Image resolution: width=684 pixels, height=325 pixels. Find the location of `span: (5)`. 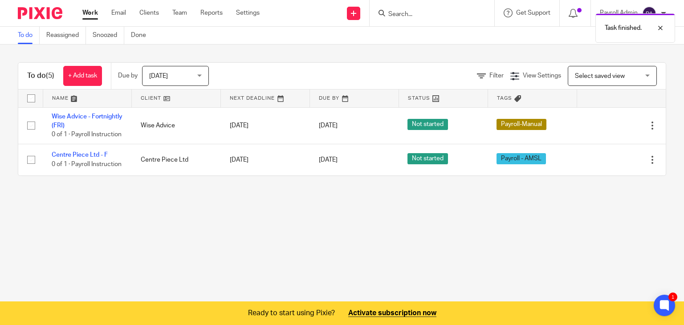

span: (5) is located at coordinates (50, 76).